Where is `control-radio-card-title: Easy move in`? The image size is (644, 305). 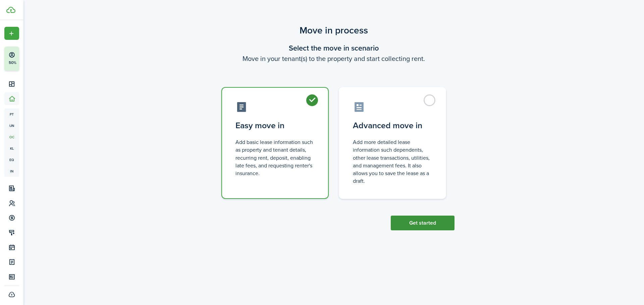
control-radio-card-title: Easy move in is located at coordinates (275, 126).